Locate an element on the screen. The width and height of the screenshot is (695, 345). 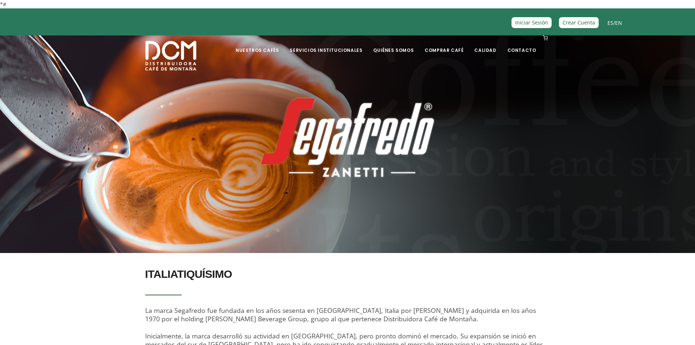
a: Comprar Café is located at coordinates (444, 45).